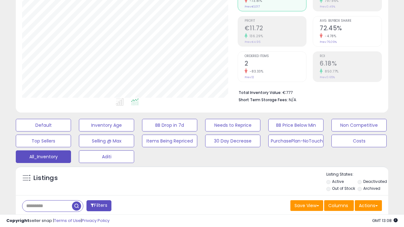 The height and width of the screenshot is (227, 404). Describe the element at coordinates (106, 157) in the screenshot. I see `button: Aditi` at that location.